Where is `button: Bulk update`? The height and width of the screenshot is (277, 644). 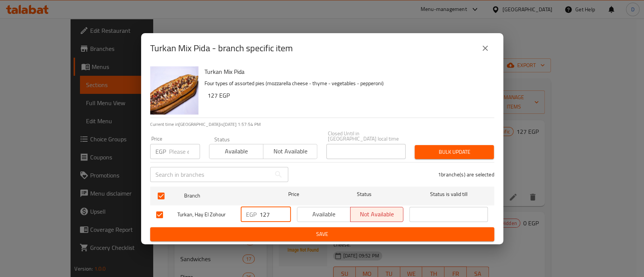
button: Bulk update is located at coordinates (454, 152).